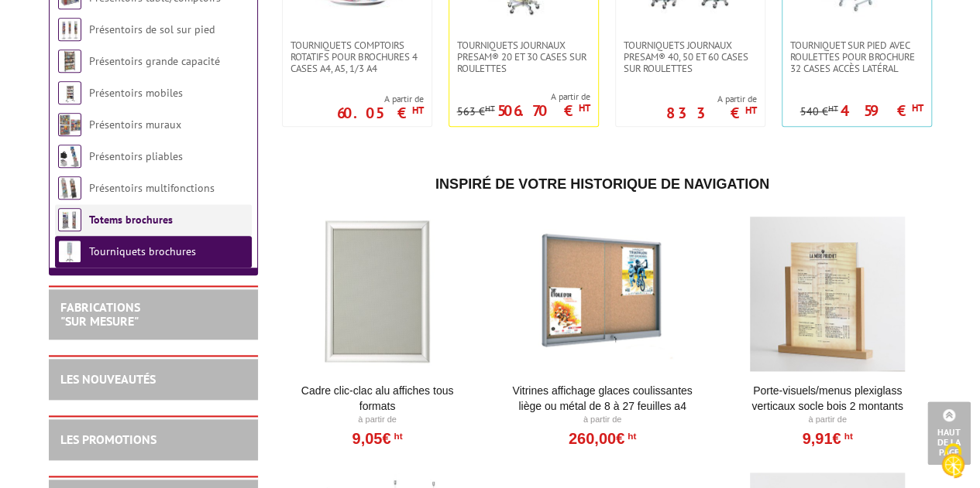  I want to click on p: 60.05 €, so click(380, 113).